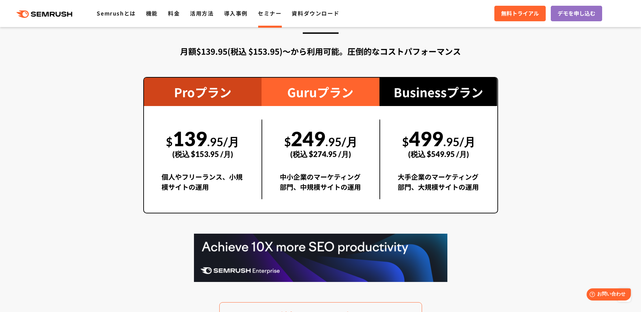 Image resolution: width=641 pixels, height=312 pixels. What do you see at coordinates (321, 186) in the screenshot?
I see `div: 中小企業のマーケティング部門、中規模サイトの運用` at bounding box center [321, 186].